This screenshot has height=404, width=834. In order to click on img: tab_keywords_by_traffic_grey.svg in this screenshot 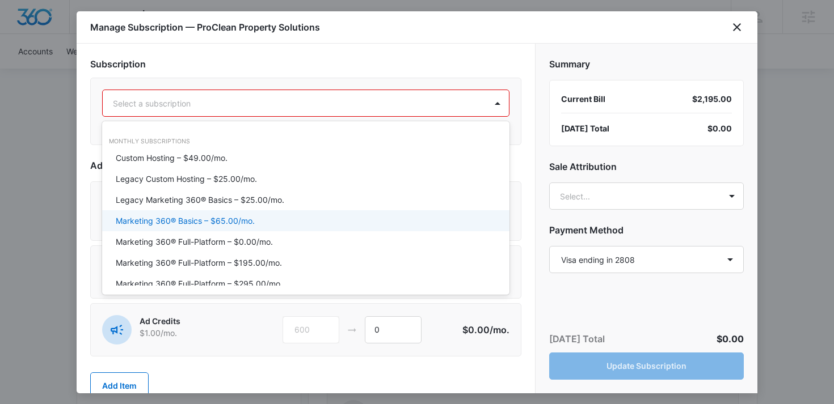, I will do `click(117, 70)`.